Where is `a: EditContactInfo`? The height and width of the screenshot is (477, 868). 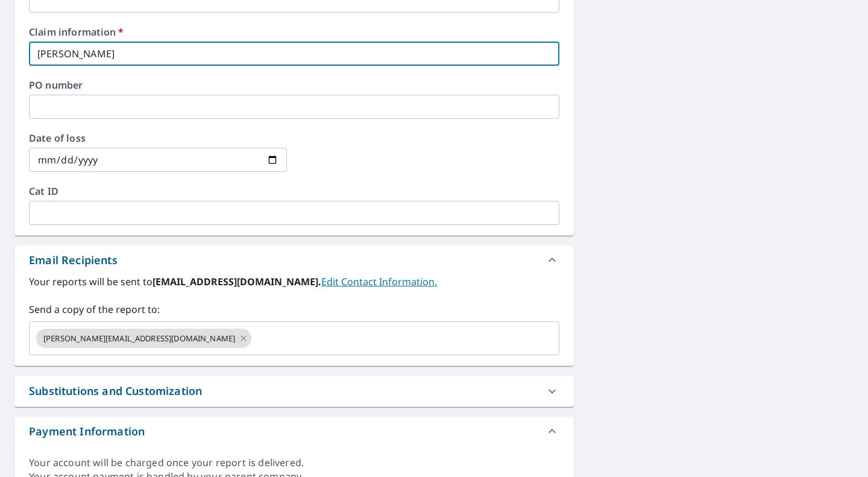 a: EditContactInfo is located at coordinates (379, 282).